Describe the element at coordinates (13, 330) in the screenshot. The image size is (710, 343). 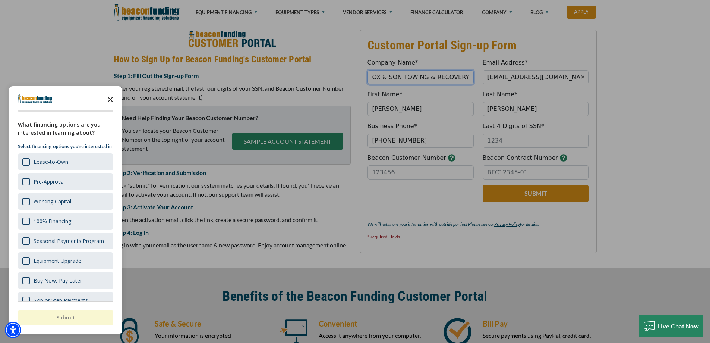
I see `div: Accessibility Menu` at that location.